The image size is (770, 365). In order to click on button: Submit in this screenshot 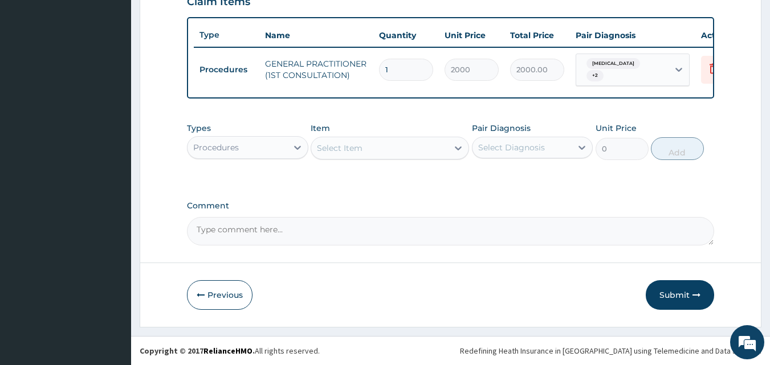, I will do `click(680, 295)`.